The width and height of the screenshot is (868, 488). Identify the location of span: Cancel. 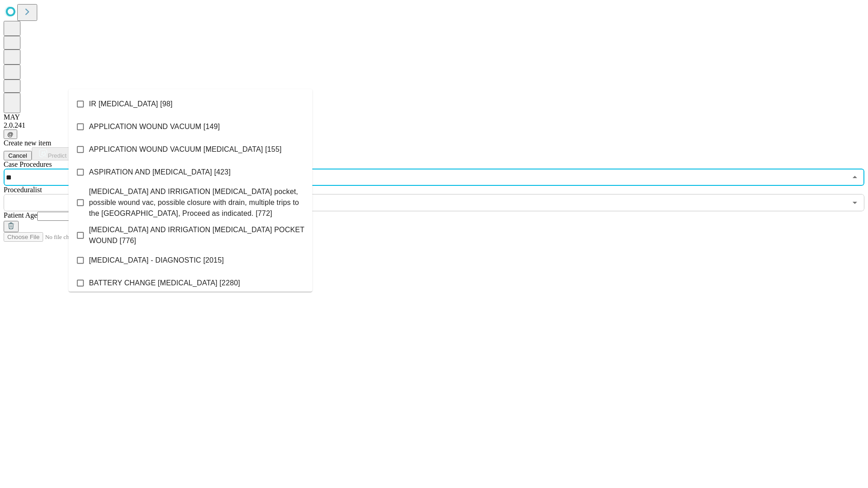
(18, 156).